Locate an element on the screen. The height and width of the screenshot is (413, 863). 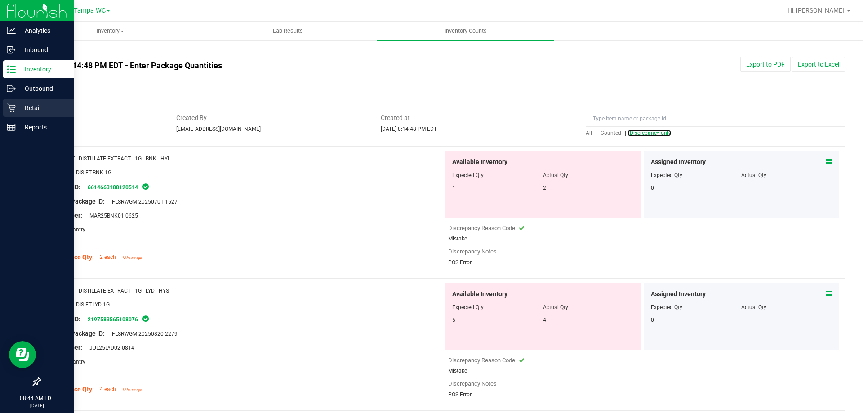
span: 5 is located at coordinates (454, 320).